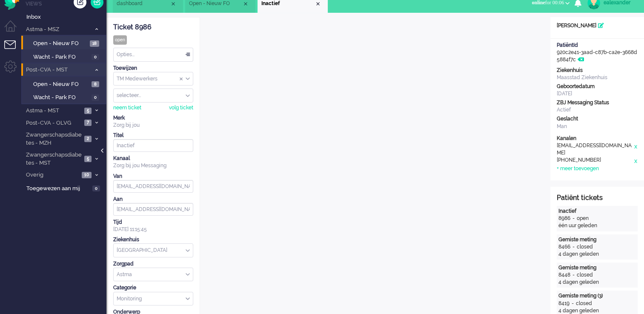 This screenshot has height=314, width=644. Describe the element at coordinates (597, 52) in the screenshot. I see `div: 920c2e41-3aad-c87b-ca2e-3668d5884f7c` at that location.